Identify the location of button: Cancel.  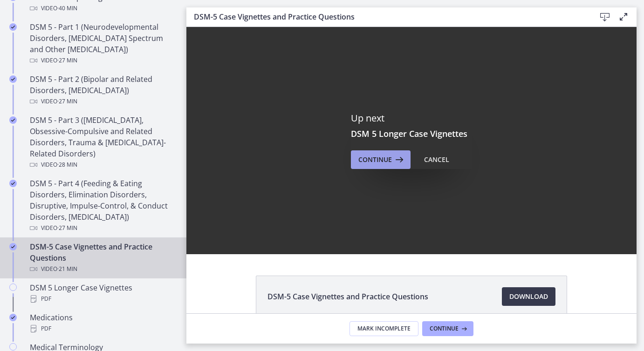
(437, 160).